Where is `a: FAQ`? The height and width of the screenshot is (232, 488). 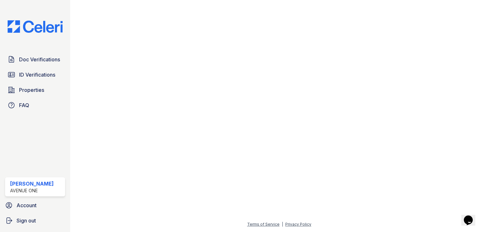
a: FAQ is located at coordinates (35, 105).